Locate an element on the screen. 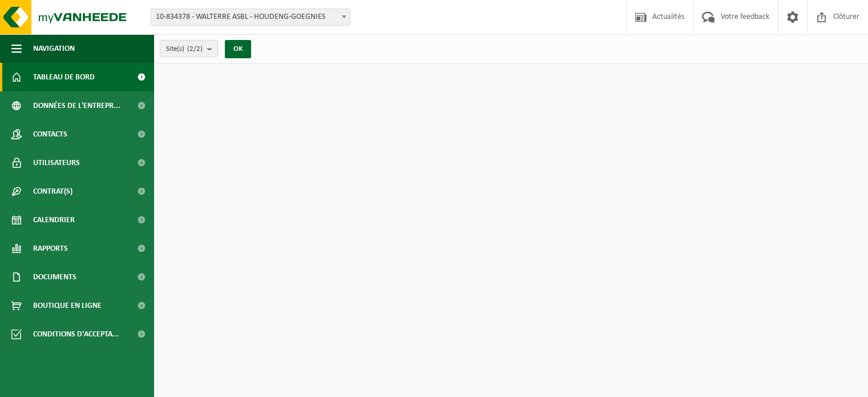 This screenshot has width=868, height=397. span: Site(s) is located at coordinates (184, 49).